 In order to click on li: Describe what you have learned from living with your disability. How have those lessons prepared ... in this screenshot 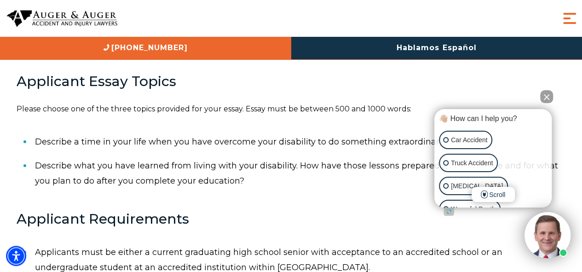, I will do `click(300, 173)`.